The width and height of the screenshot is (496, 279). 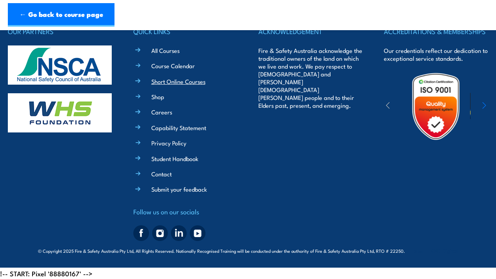 I want to click on a: Student Handbook, so click(x=175, y=158).